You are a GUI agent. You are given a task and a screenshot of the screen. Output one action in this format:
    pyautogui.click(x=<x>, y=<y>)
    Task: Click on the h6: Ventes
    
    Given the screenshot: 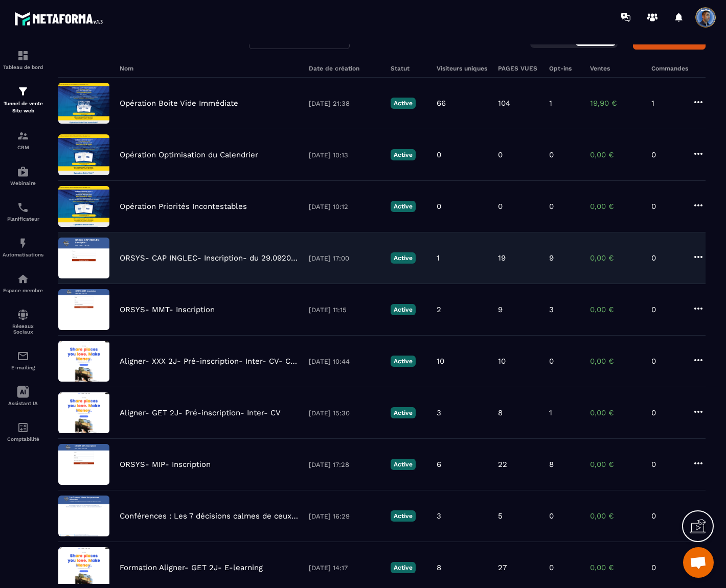 What is the action you would take?
    pyautogui.click(x=616, y=68)
    